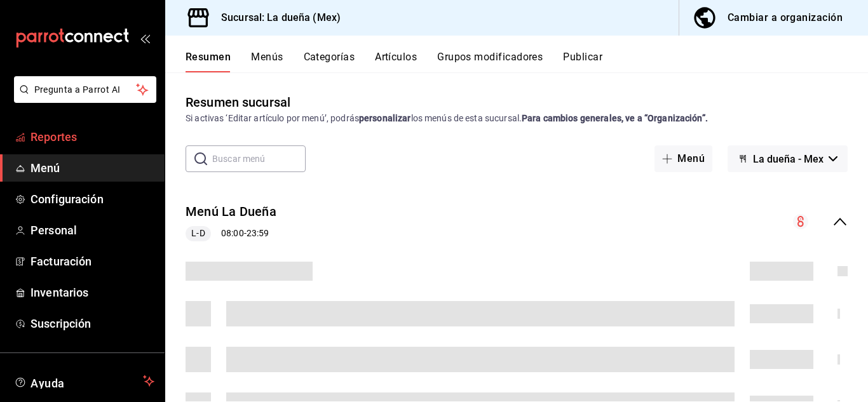  Describe the element at coordinates (92, 230) in the screenshot. I see `span: Personal` at that location.